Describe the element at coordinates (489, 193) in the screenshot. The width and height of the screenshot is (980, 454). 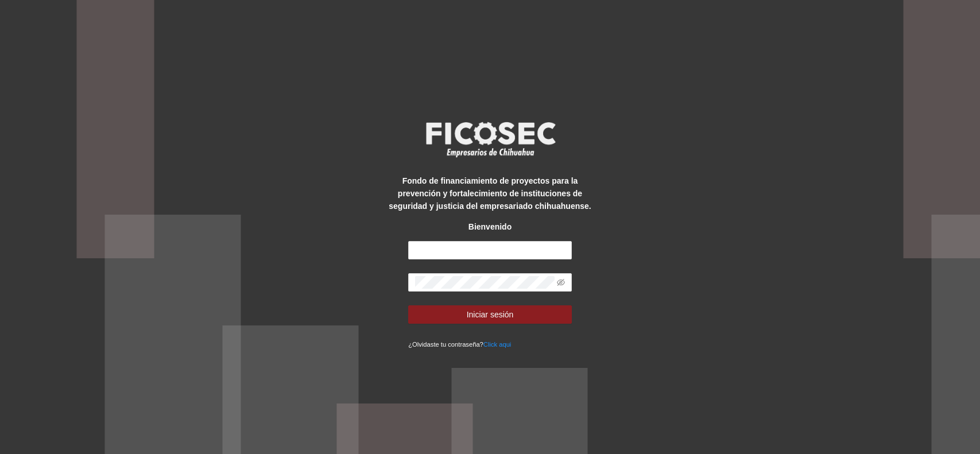
I see `strong: Fondo de financiamiento de proyectos para la prevención y fortalecimiento de instituciones de seg...` at that location.